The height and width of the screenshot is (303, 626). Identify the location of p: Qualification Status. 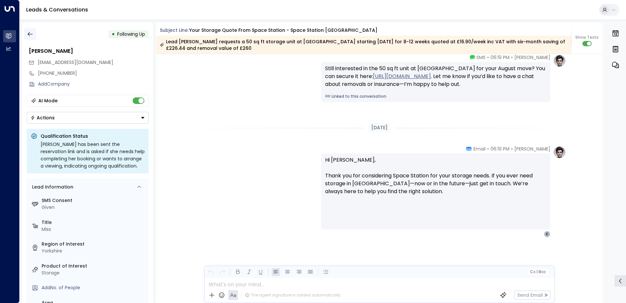
(93, 136).